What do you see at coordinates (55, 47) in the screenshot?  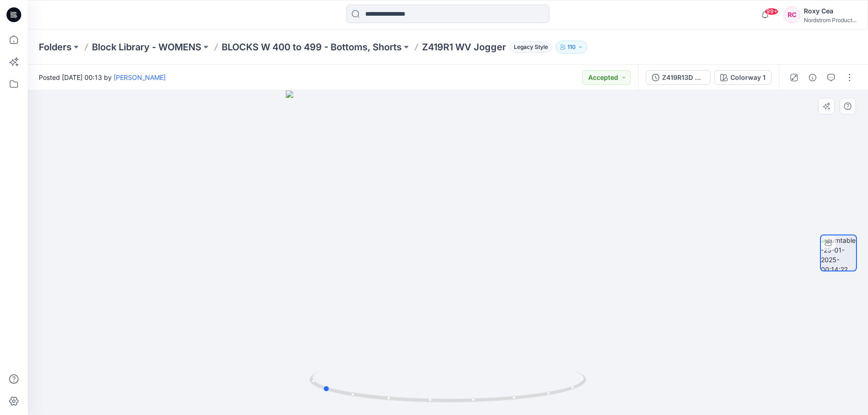 I see `a: Folders` at bounding box center [55, 47].